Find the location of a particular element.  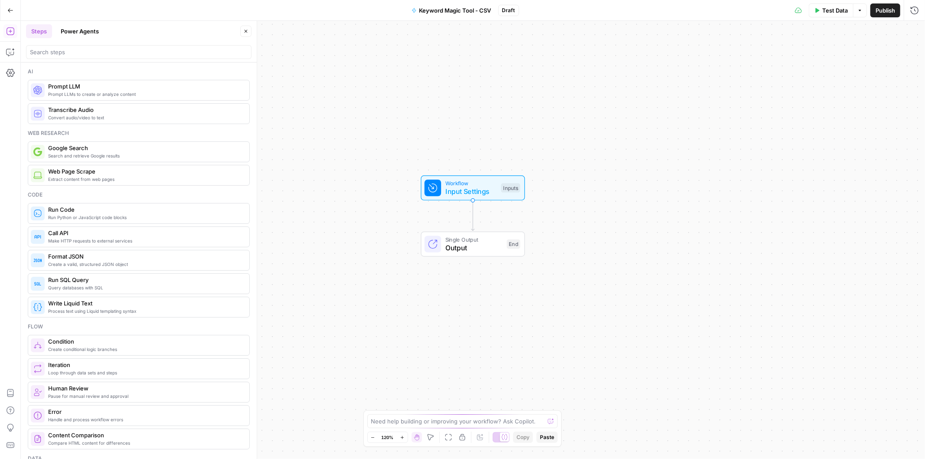

span: Run SQL Query is located at coordinates (145, 280).